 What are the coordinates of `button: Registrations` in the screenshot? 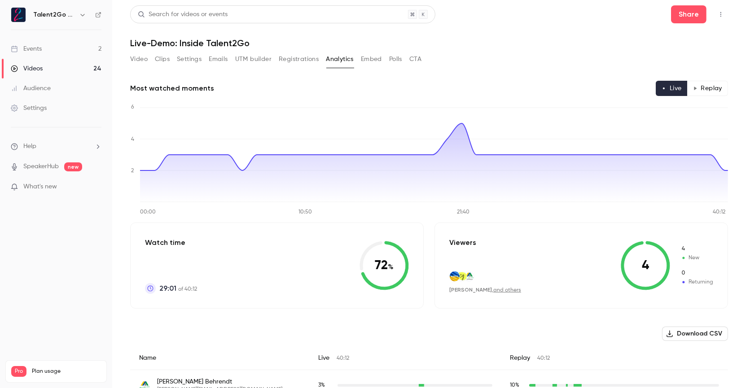 It's located at (299, 59).